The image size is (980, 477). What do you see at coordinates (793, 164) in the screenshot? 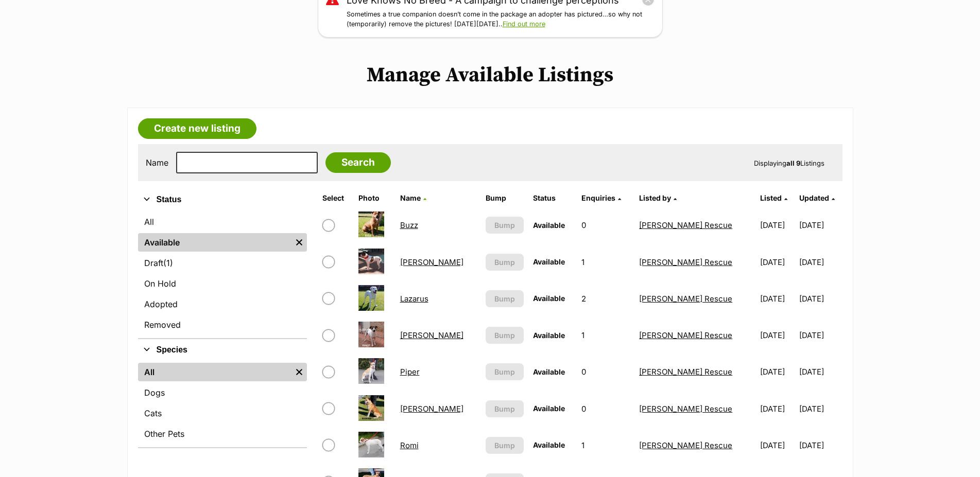
I see `strong: all 9` at bounding box center [793, 164].